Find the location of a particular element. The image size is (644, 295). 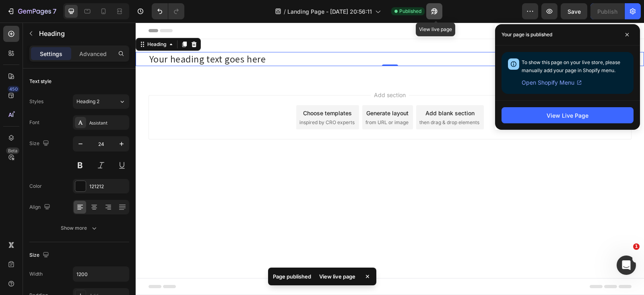

button: 7 is located at coordinates (31, 11).